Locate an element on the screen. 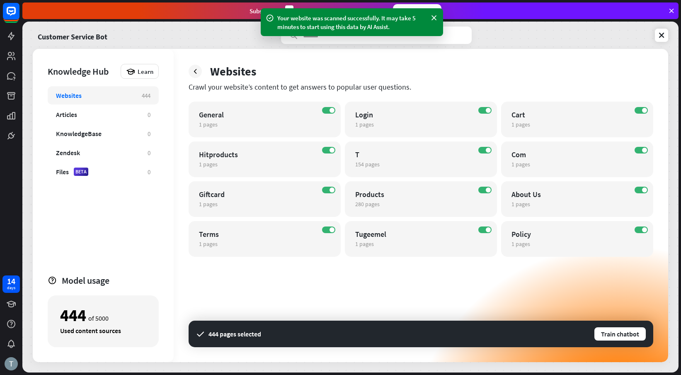  div: days is located at coordinates (11, 288).